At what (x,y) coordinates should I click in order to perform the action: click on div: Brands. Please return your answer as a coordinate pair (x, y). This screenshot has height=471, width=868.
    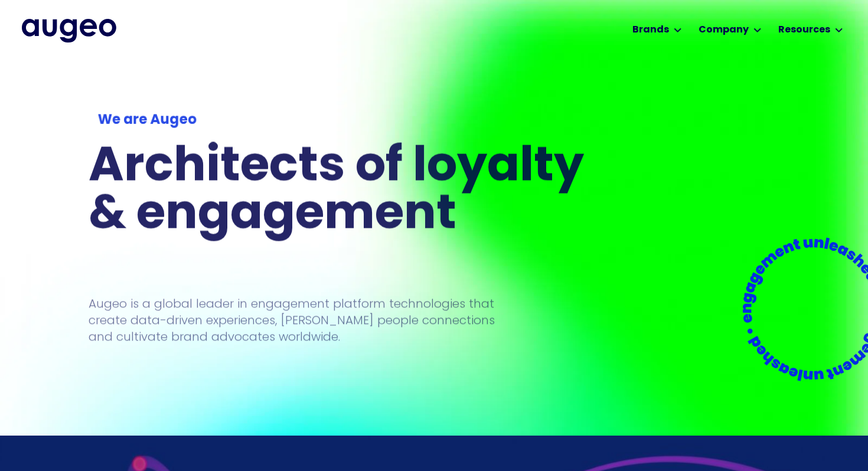
    Looking at the image, I should click on (650, 30).